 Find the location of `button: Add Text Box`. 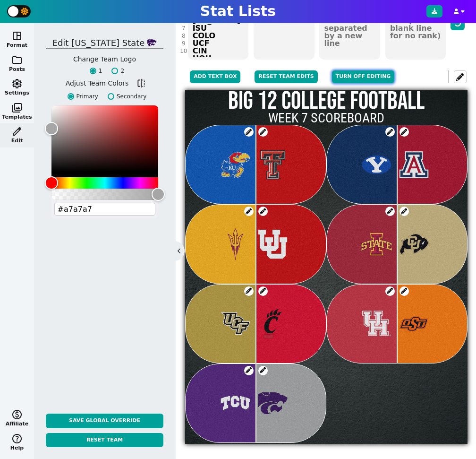

button: Add Text Box is located at coordinates (215, 77).